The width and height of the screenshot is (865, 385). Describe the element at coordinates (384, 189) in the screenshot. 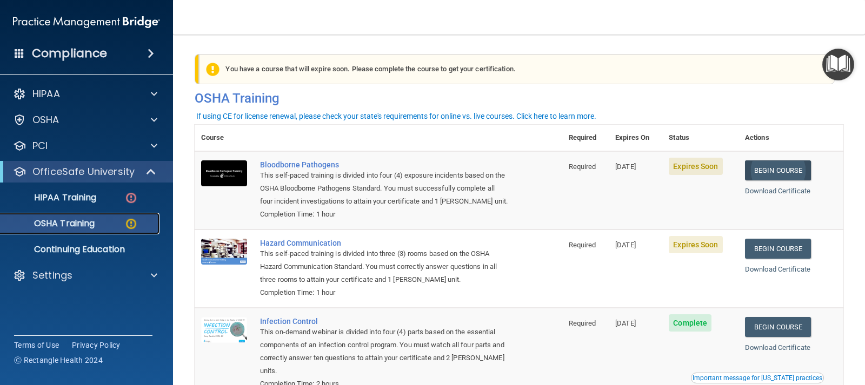

I see `div: This self-paced training is divided into four (4) exposure incidents based on the OSHA Bloodborne...` at that location.